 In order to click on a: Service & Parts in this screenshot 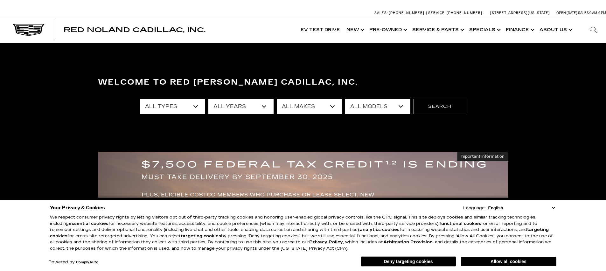, I will do `click(438, 30)`.